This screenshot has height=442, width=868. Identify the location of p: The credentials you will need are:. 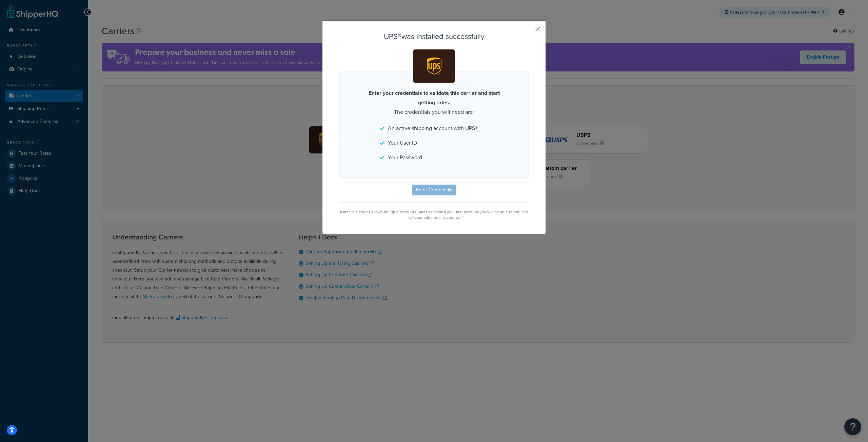
(434, 103).